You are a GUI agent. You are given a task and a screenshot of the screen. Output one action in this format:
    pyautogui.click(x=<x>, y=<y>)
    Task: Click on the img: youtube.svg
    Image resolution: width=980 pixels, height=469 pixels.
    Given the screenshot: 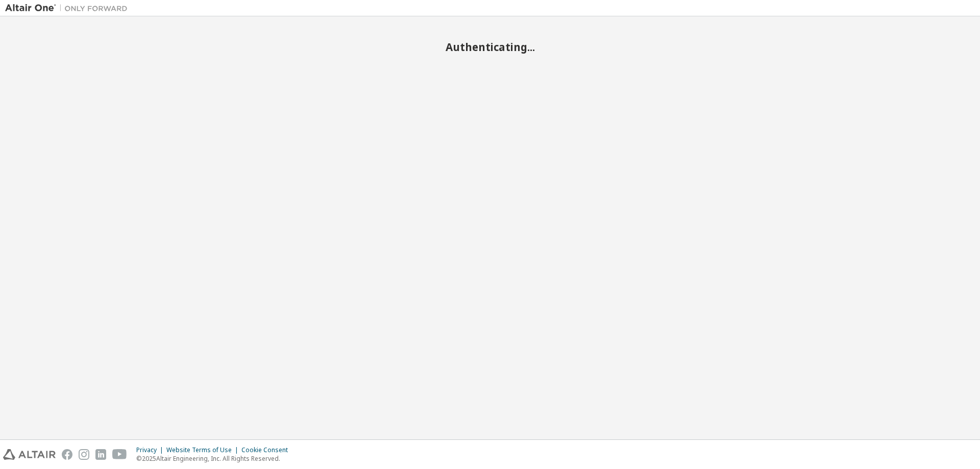 What is the action you would take?
    pyautogui.click(x=120, y=455)
    